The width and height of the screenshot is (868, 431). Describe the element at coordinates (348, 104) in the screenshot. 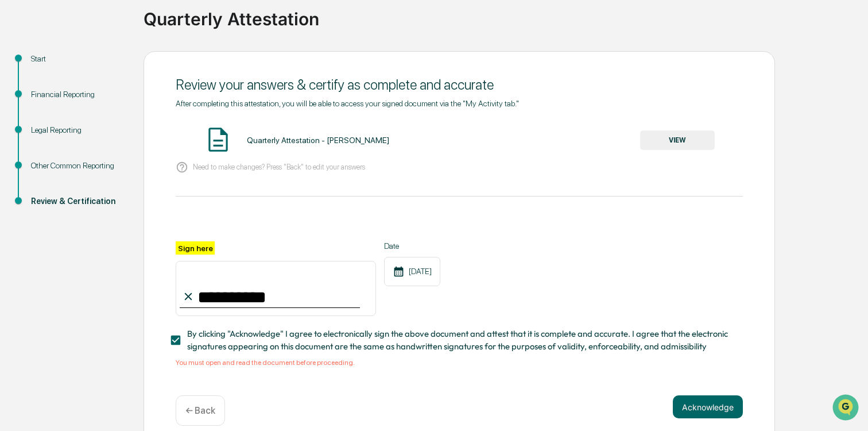

I see `span: After completing this attestation, you will be able to access your signed document via the "My Ac...` at that location.